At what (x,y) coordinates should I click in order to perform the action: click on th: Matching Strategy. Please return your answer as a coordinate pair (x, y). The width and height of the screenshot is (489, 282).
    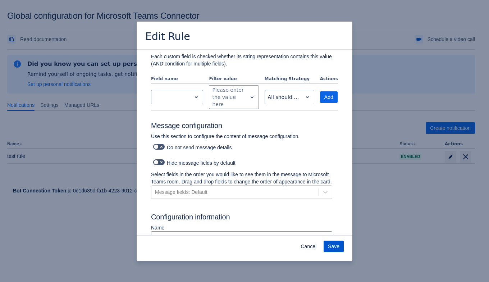
    Looking at the image, I should click on (290, 79).